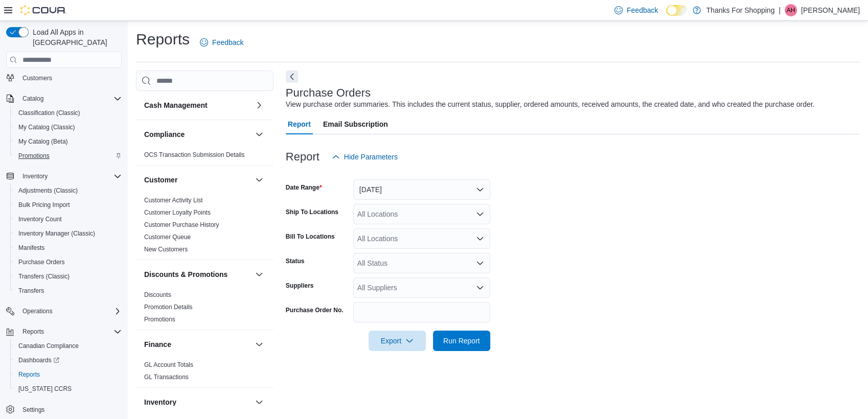 This screenshot has height=419, width=868. I want to click on input: Dark Mode, so click(677, 10).